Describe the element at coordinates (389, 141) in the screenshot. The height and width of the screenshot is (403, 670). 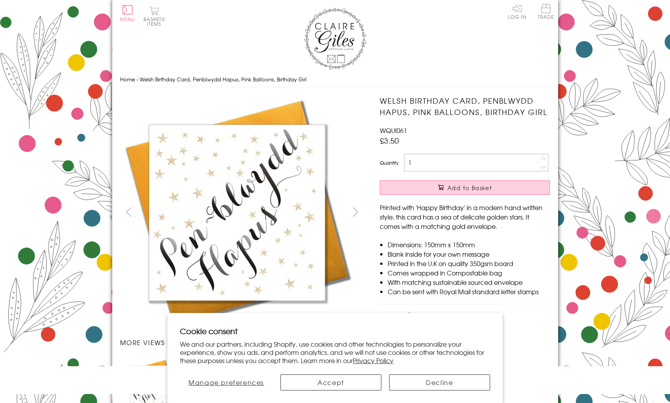
I see `span: £3.50` at that location.